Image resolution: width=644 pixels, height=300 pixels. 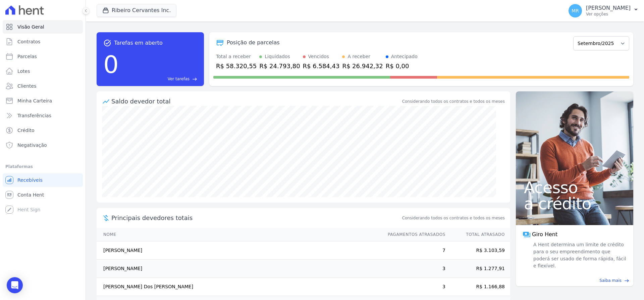 What do you see at coordinates (362, 66) in the screenshot?
I see `div: R$ 26.942,32` at bounding box center [362, 66].